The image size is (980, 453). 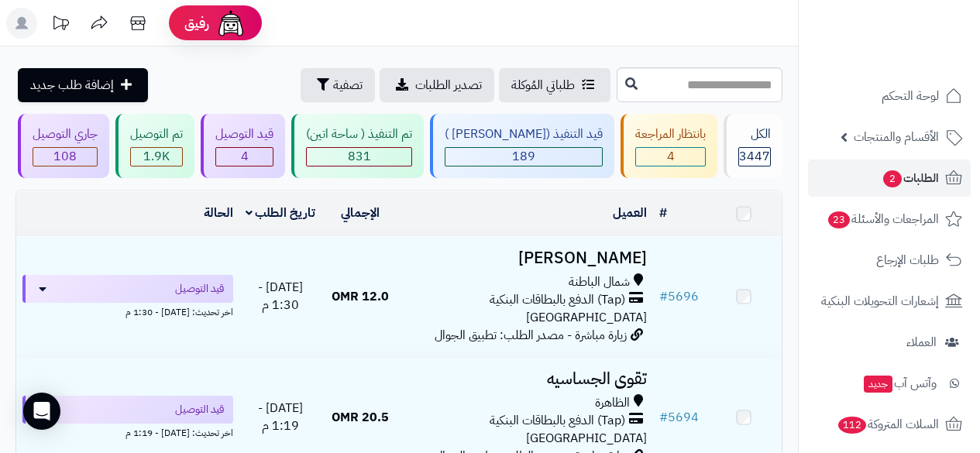 I want to click on span: إشعارات التحويلات البنكية, so click(x=880, y=301).